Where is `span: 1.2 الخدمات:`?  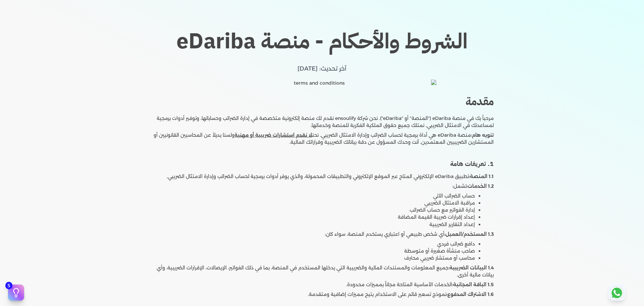
span: 1.2 الخدمات: is located at coordinates (480, 186).